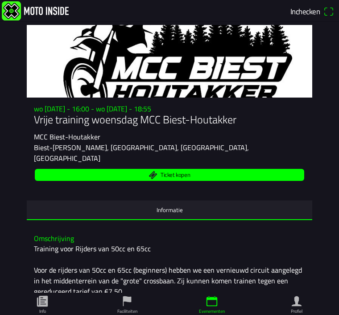 Image resolution: width=339 pixels, height=315 pixels. I want to click on ion-label: Info, so click(42, 311).